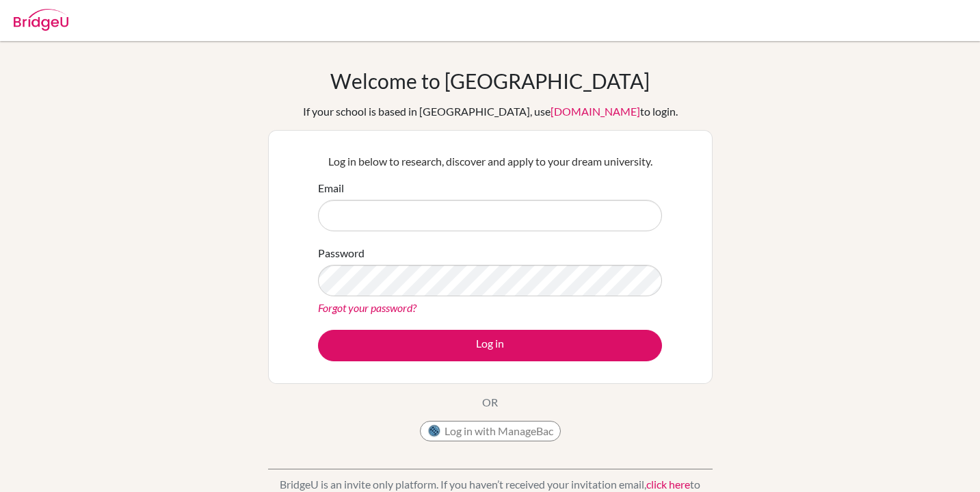 The height and width of the screenshot is (492, 980). I want to click on p: OR, so click(490, 403).